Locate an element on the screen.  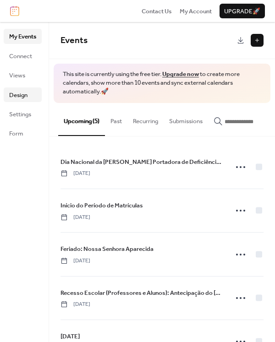
a: Settings is located at coordinates (22, 114).